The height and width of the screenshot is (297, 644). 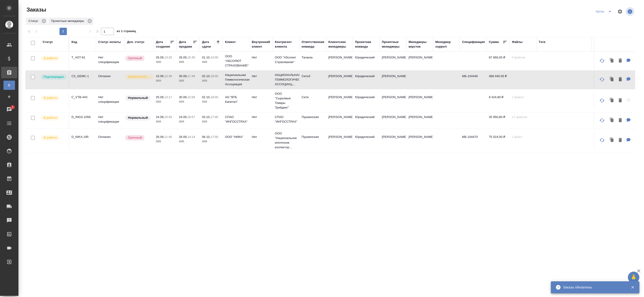 What do you see at coordinates (498, 101) in the screenshot?
I see `td: 9 424,80 ₽` at bounding box center [498, 101].